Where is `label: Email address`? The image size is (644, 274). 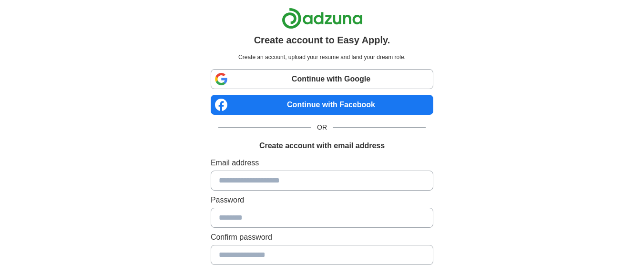 label: Email address is located at coordinates (322, 163).